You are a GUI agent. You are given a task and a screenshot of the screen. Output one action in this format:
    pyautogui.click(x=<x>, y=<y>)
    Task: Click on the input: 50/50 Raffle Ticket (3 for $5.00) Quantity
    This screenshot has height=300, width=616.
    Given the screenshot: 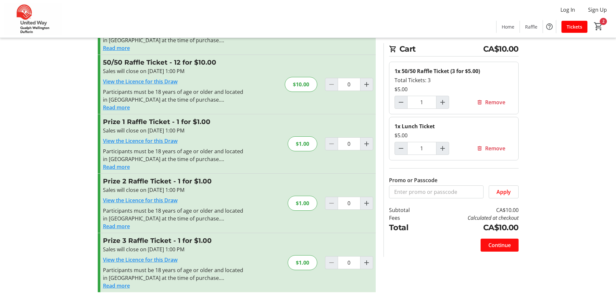 What is the action you would take?
    pyautogui.click(x=422, y=102)
    